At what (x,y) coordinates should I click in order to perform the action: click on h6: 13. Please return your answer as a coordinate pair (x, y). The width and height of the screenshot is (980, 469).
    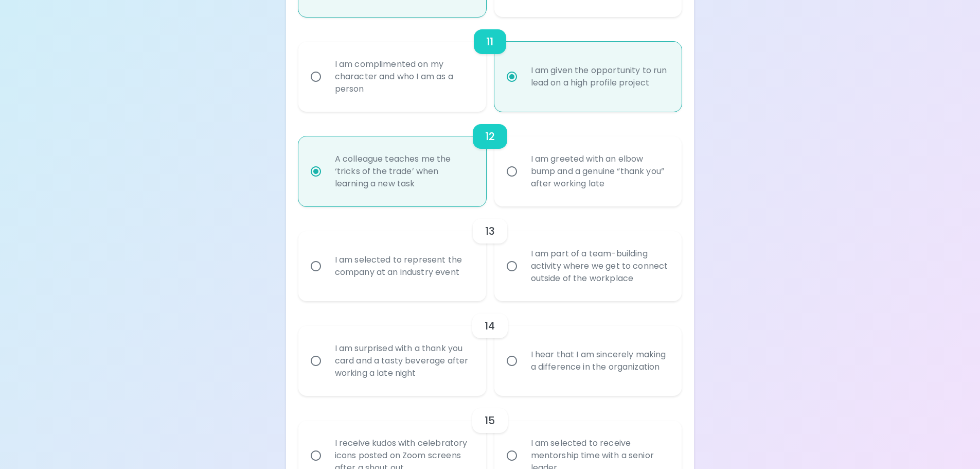
    Looking at the image, I should click on (490, 231).